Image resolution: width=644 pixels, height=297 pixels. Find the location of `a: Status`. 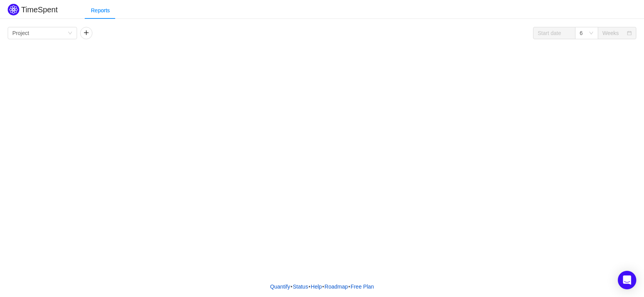

a: Status is located at coordinates (301, 287).